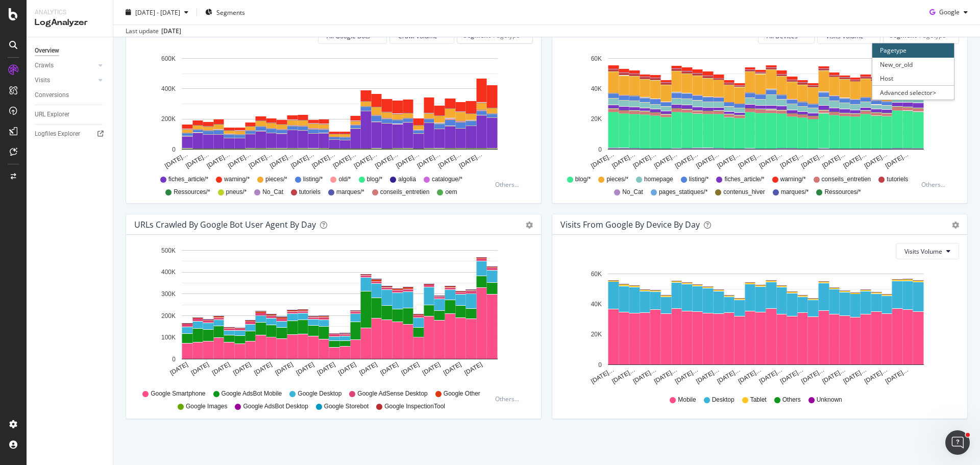  I want to click on span: Google AdSense Desktop, so click(392, 393).